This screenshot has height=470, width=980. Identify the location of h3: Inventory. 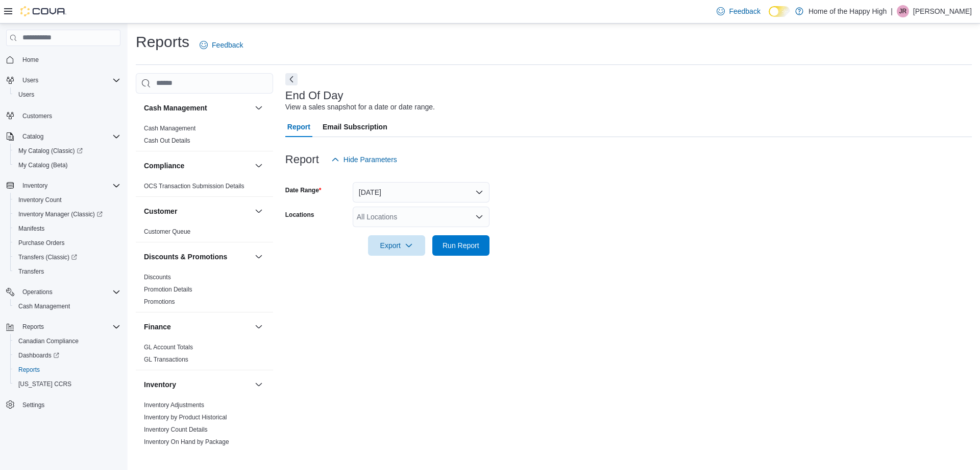
(160, 384).